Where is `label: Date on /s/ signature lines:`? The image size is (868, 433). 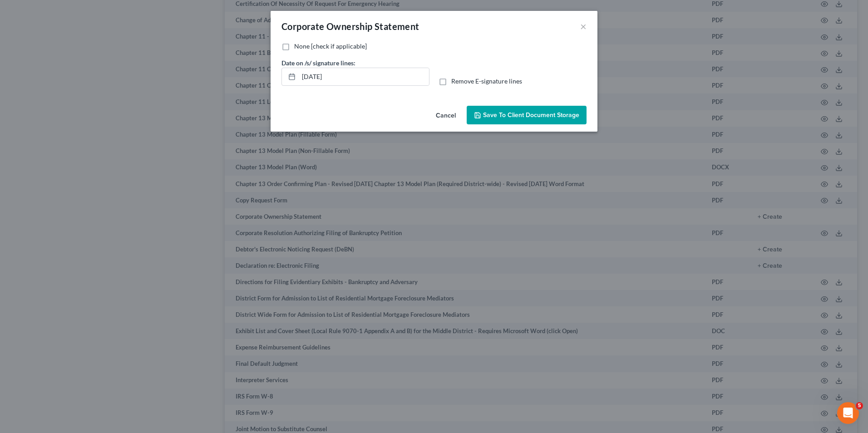
label: Date on /s/ signature lines: is located at coordinates (318, 63).